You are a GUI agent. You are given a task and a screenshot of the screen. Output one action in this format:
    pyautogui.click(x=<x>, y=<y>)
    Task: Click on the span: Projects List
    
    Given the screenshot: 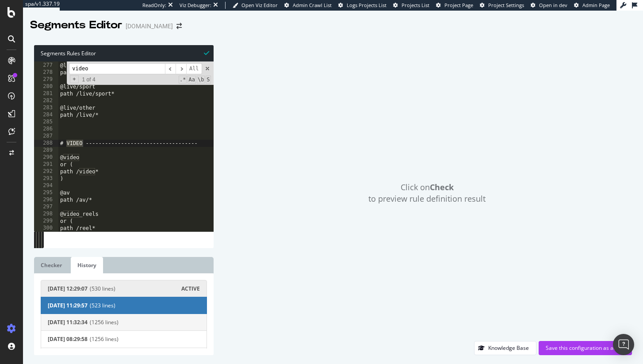 What is the action you would take?
    pyautogui.click(x=415, y=5)
    